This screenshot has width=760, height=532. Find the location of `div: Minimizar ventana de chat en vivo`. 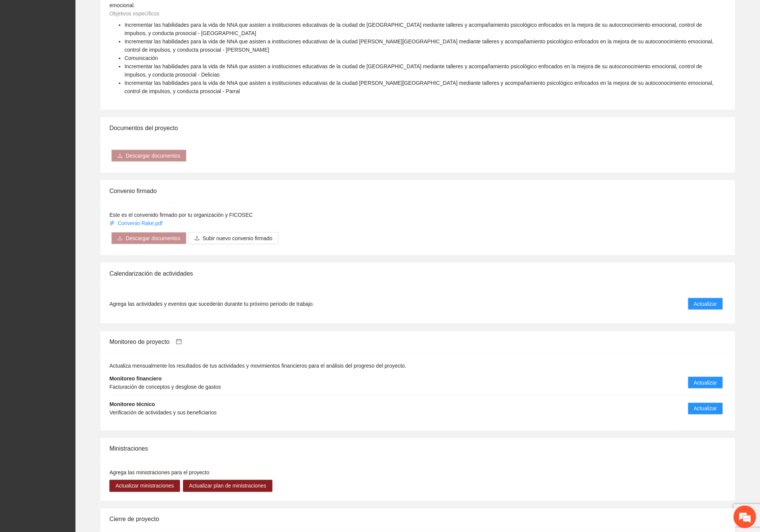

div: Minimizar ventana de chat en vivo is located at coordinates (133, 13).